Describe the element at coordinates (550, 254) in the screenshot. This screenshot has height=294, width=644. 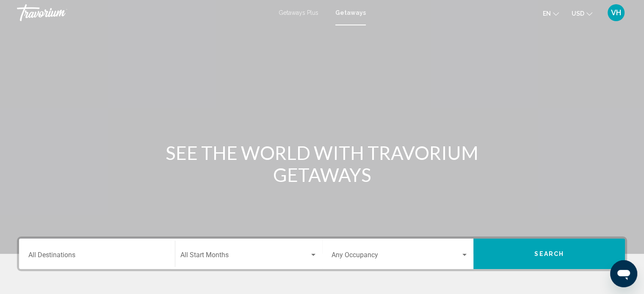
I see `span: Search` at that location.